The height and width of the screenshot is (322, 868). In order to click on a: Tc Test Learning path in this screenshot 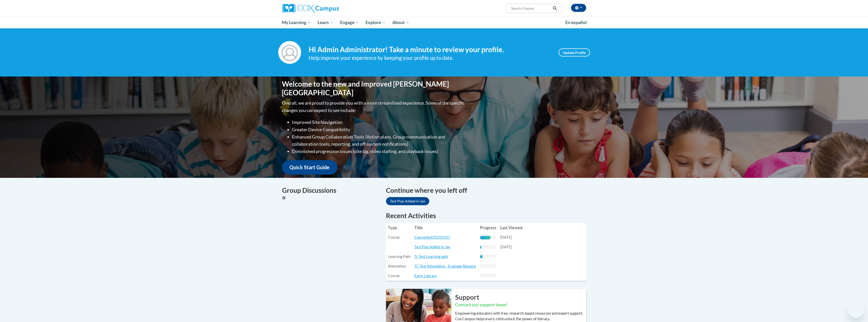, I will do `click(431, 256)`.